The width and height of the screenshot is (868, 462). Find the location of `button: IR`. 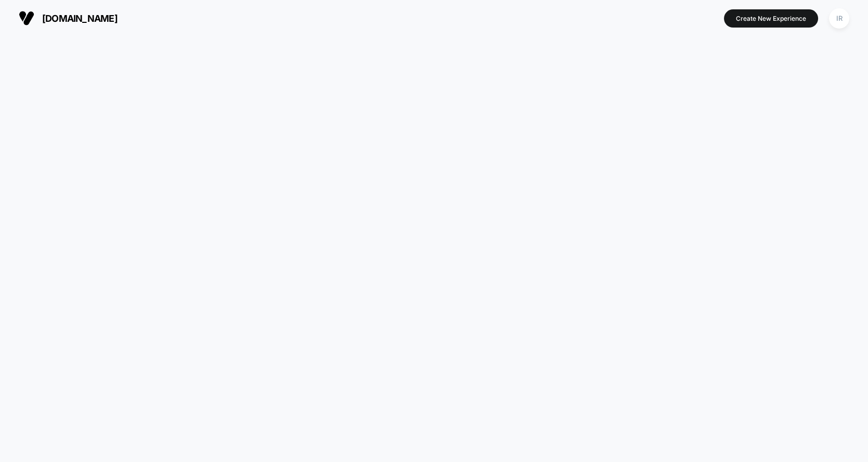

button: IR is located at coordinates (839, 18).